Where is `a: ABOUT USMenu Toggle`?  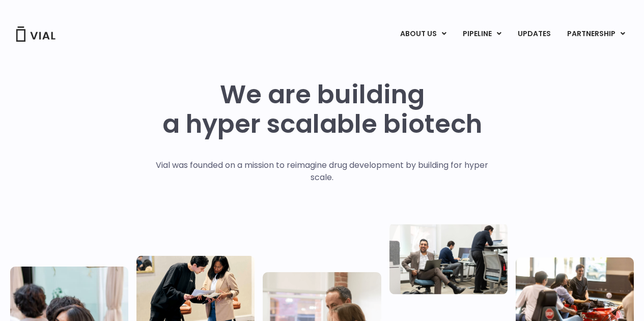
a: ABOUT USMenu Toggle is located at coordinates (423, 34).